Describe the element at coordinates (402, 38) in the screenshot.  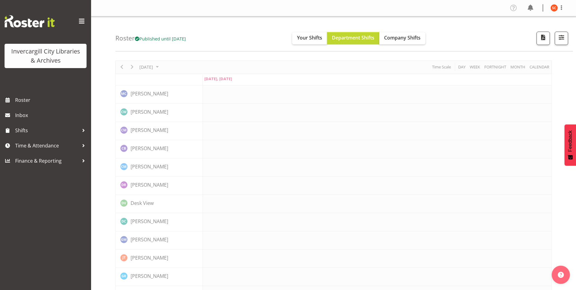
I see `button: Company Shifts` at that location.